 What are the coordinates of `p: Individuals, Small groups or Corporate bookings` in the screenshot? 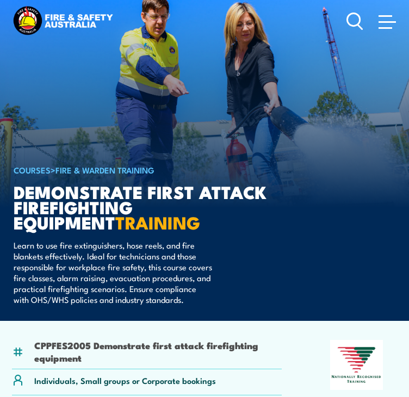 It's located at (125, 381).